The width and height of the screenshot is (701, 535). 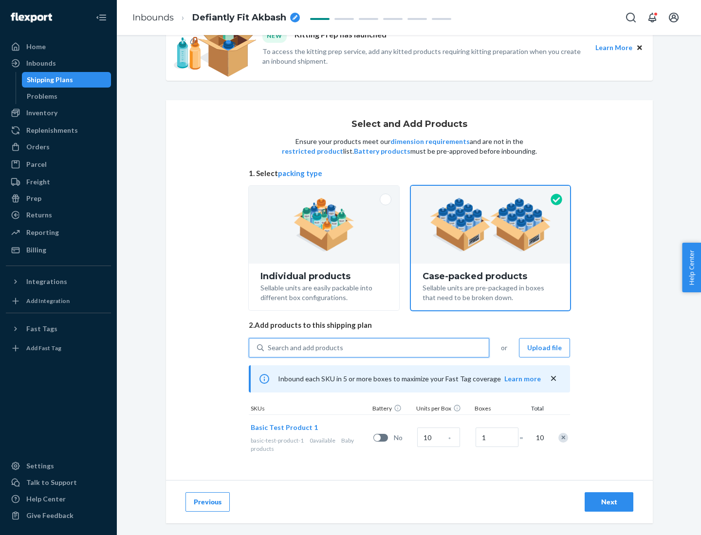 I want to click on button: Previous, so click(x=207, y=502).